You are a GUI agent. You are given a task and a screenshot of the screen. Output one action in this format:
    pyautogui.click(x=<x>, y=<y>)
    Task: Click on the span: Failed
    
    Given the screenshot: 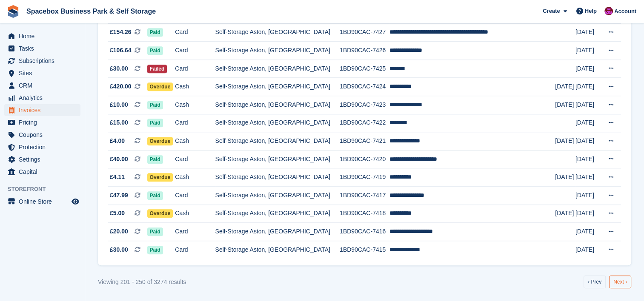 What is the action you would take?
    pyautogui.click(x=157, y=69)
    